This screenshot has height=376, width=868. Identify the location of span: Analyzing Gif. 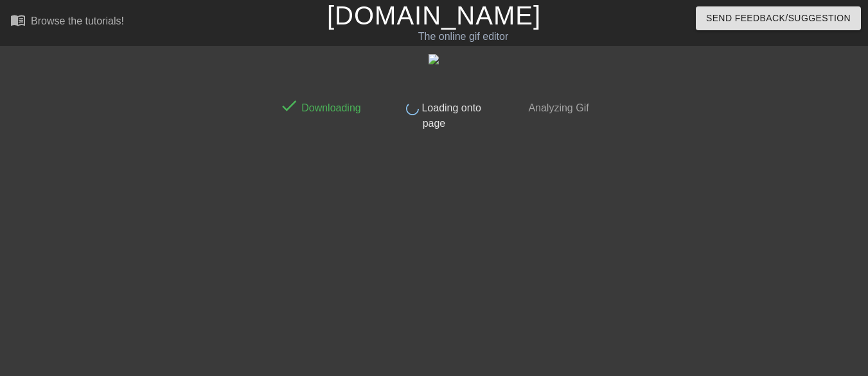
(557, 107).